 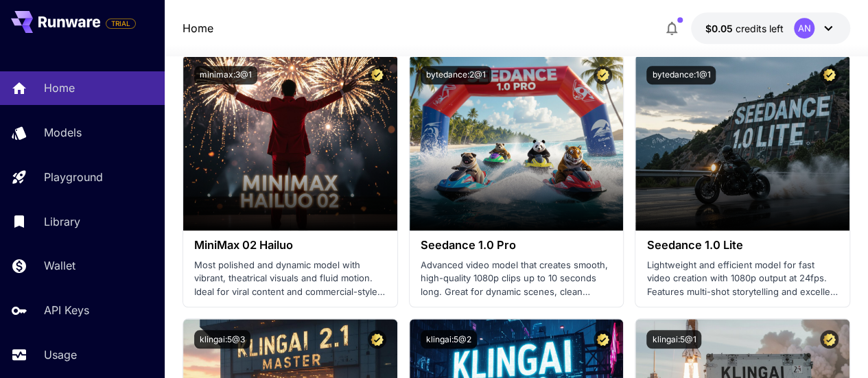 What do you see at coordinates (680, 75) in the screenshot?
I see `button: bytedance:1@1` at bounding box center [680, 75].